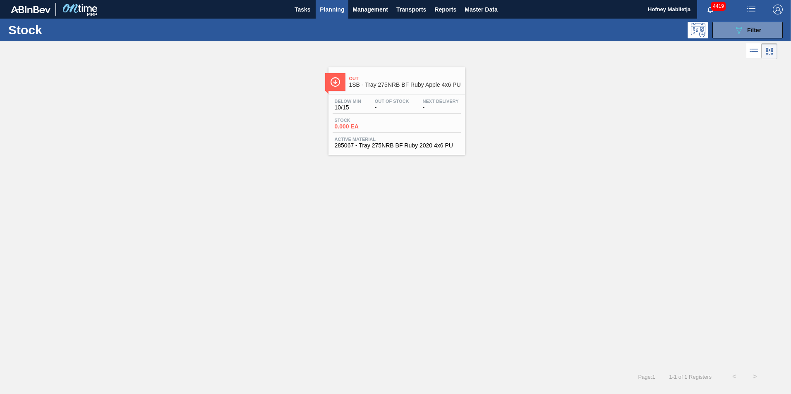  What do you see at coordinates (335, 82) in the screenshot?
I see `img: Ícone` at bounding box center [335, 82].